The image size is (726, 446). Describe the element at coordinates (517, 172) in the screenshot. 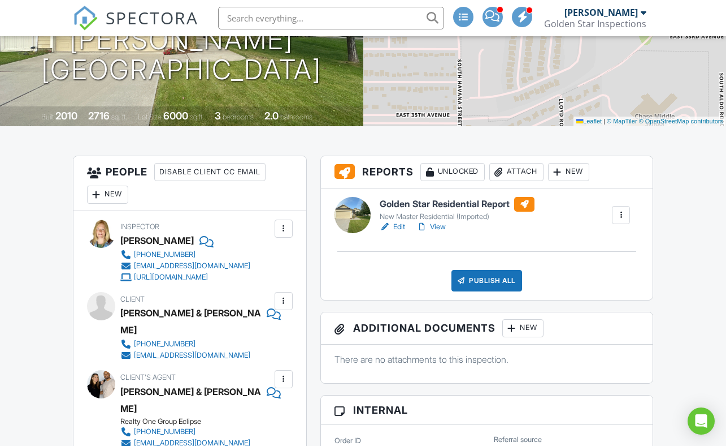

I see `div: Attach` at that location.